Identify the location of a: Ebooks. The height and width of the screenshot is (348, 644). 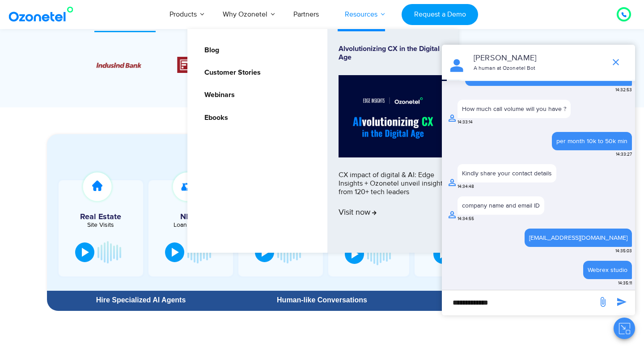
(214, 117).